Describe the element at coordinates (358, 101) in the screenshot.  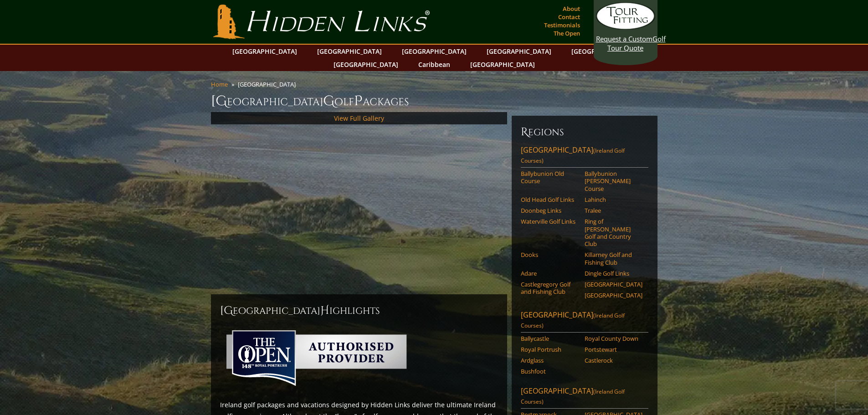
I see `span: P` at that location.